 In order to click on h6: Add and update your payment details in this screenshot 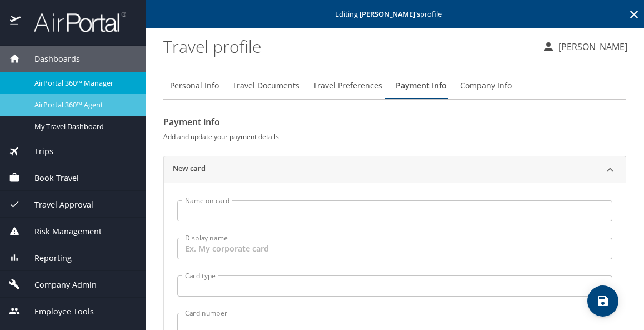, I will do `click(395, 136)`.